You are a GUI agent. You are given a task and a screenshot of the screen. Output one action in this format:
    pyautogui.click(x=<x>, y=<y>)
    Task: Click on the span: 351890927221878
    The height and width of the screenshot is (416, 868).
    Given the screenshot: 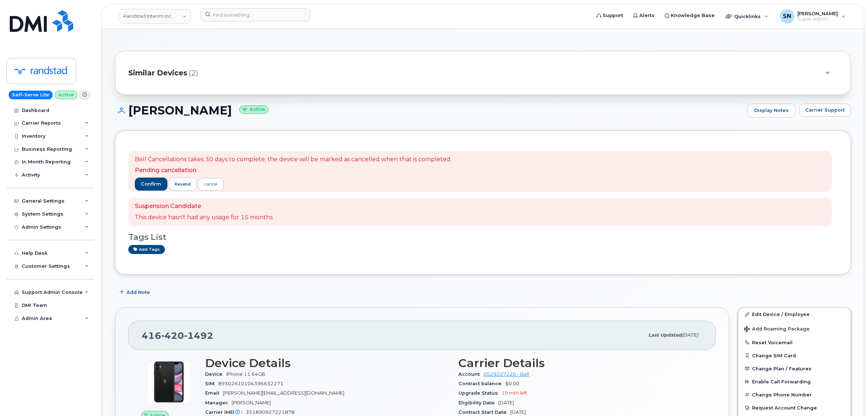 What is the action you would take?
    pyautogui.click(x=270, y=412)
    